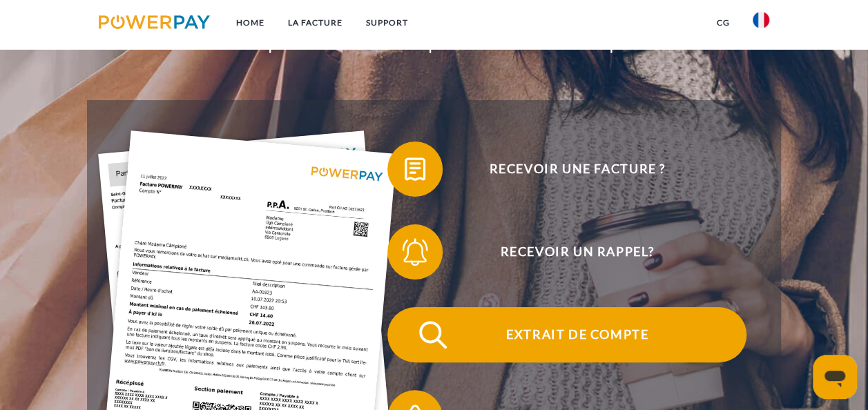  Describe the element at coordinates (387, 23) in the screenshot. I see `a: Support` at that location.